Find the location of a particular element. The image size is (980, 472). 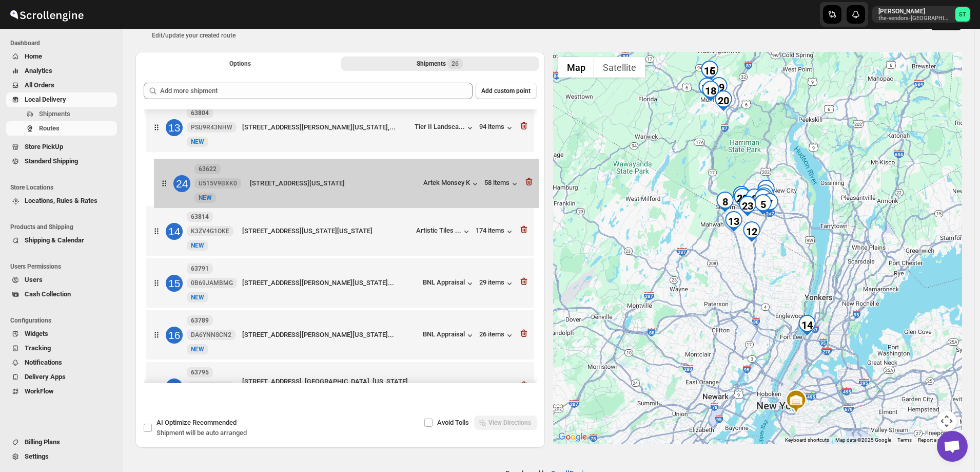

button: Shipping & Calendar is located at coordinates (61, 240).